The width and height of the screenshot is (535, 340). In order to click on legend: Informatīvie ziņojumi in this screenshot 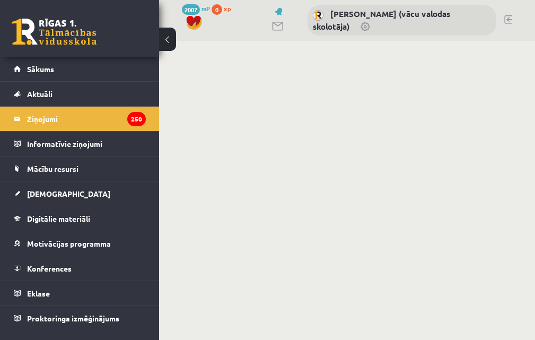, I will do `click(86, 144)`.